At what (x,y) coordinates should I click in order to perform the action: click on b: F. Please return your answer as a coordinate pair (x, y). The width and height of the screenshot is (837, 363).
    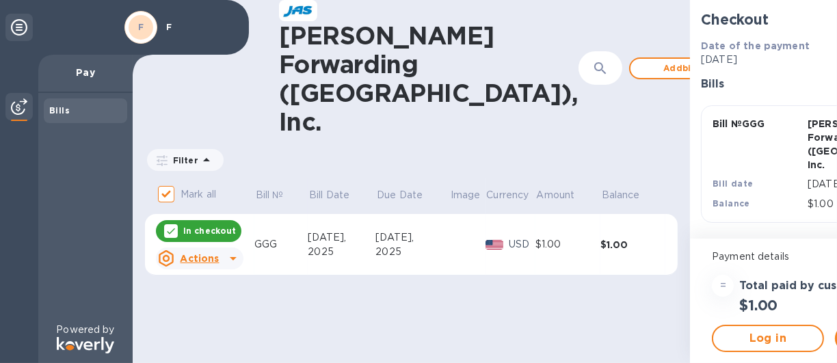
    Looking at the image, I should click on (141, 27).